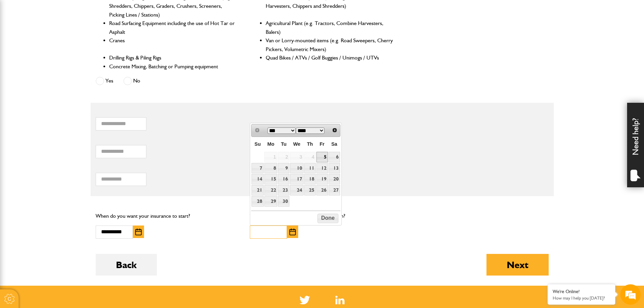 The image size is (644, 308). I want to click on a: 11, so click(310, 168).